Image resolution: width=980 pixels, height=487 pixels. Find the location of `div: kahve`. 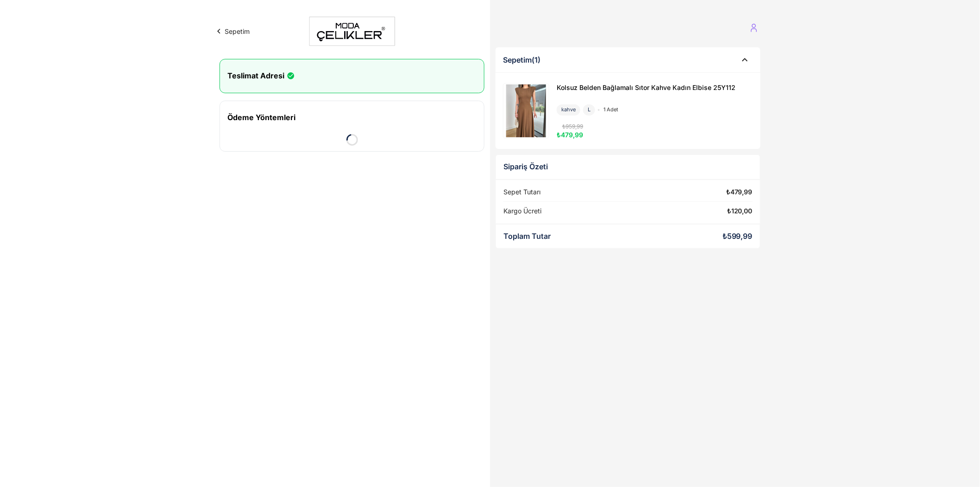

div: kahve is located at coordinates (568, 110).